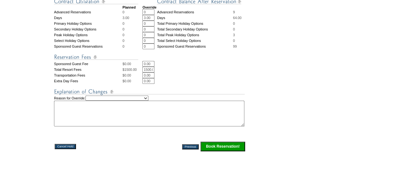  What do you see at coordinates (88, 29) in the screenshot?
I see `td: Secondary Holiday Options` at bounding box center [88, 29].